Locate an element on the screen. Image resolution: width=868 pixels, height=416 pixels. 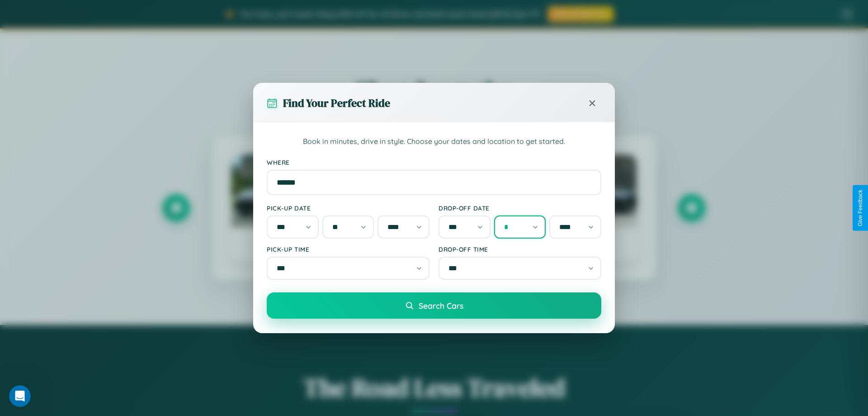
button: Search Cars is located at coordinates (434, 306).